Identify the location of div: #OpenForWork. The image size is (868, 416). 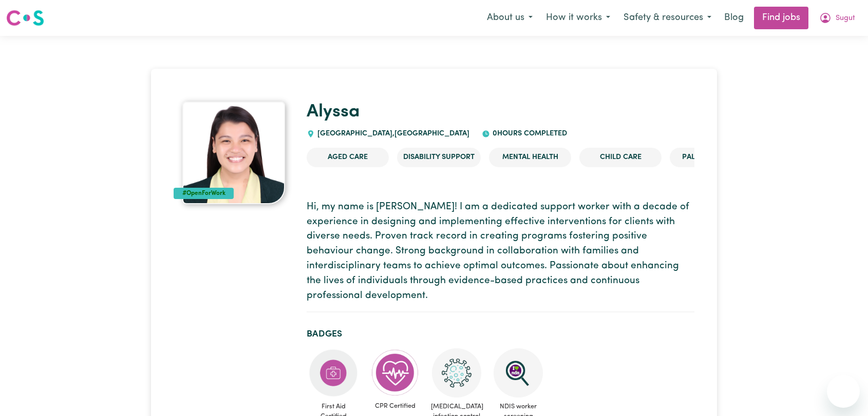
(204, 193).